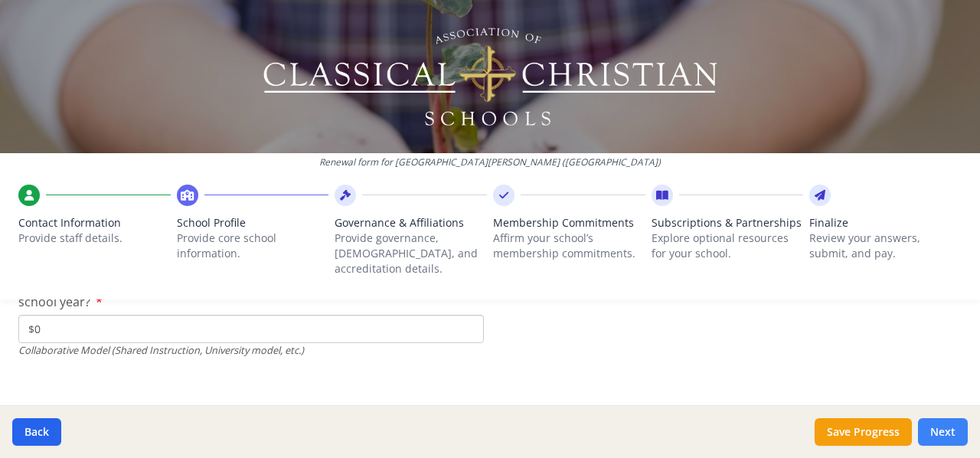 Image resolution: width=980 pixels, height=458 pixels. I want to click on button: Save Progress, so click(863, 432).